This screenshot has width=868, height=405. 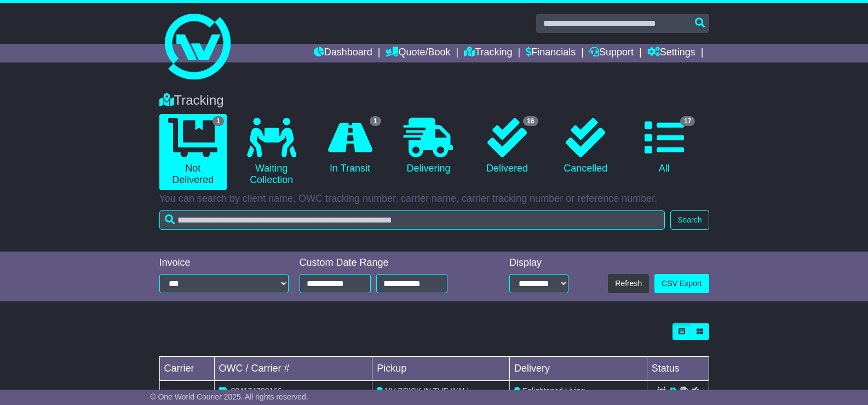 What do you see at coordinates (681, 283) in the screenshot?
I see `a: CSV Export` at bounding box center [681, 283].